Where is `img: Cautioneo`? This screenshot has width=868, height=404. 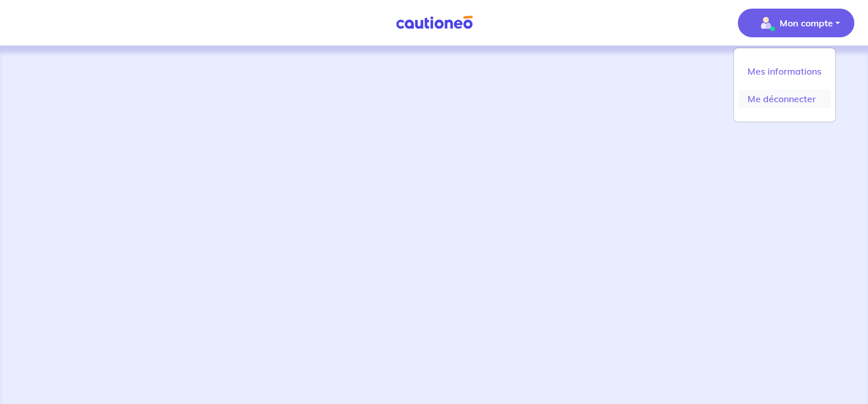 img: Cautioneo is located at coordinates (434, 23).